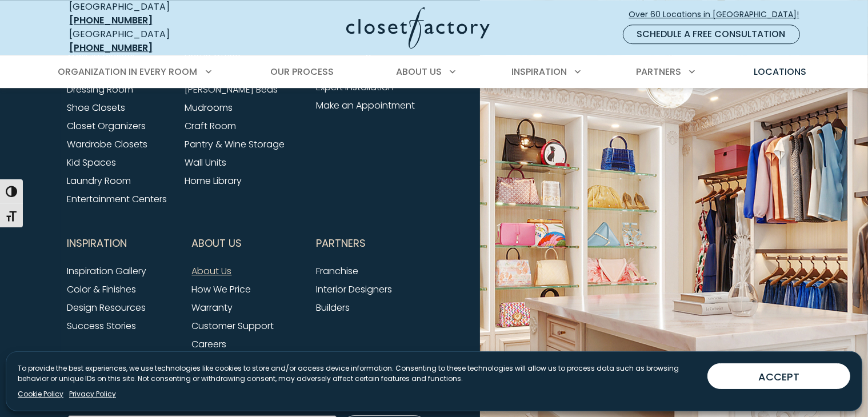 The image size is (868, 417). Describe the element at coordinates (333, 307) in the screenshot. I see `a: Builders` at that location.